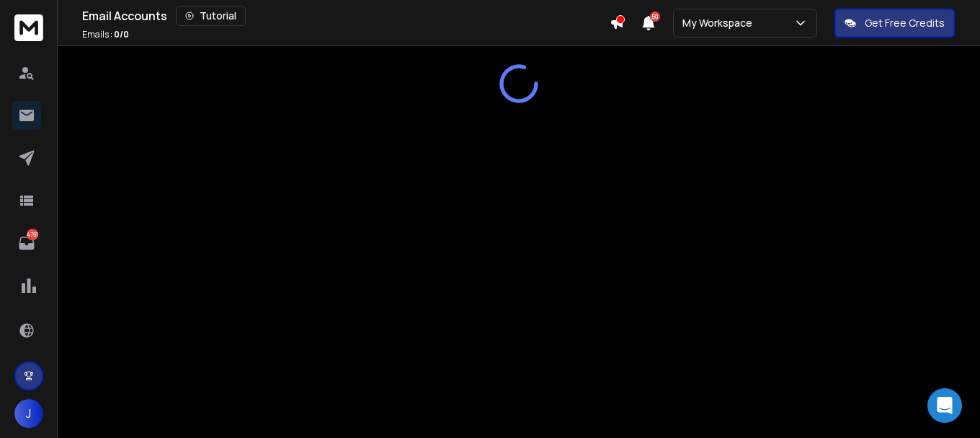 The height and width of the screenshot is (438, 980). What do you see at coordinates (210, 15) in the screenshot?
I see `button: Tutorial` at bounding box center [210, 15].